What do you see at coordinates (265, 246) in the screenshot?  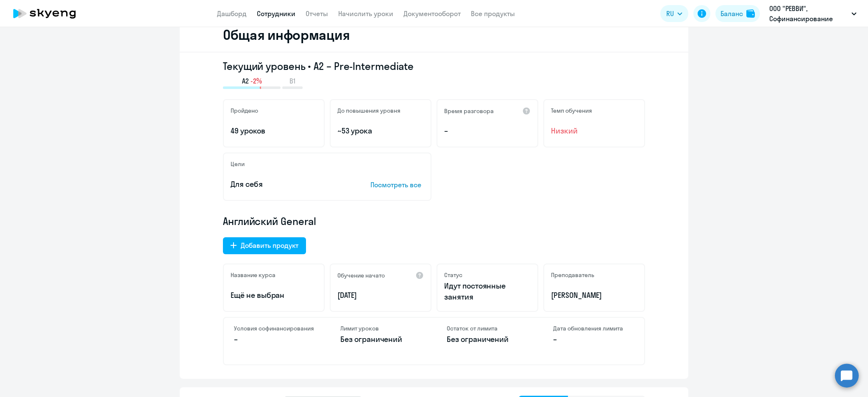 I see `button: Добавить продукт` at bounding box center [265, 246].